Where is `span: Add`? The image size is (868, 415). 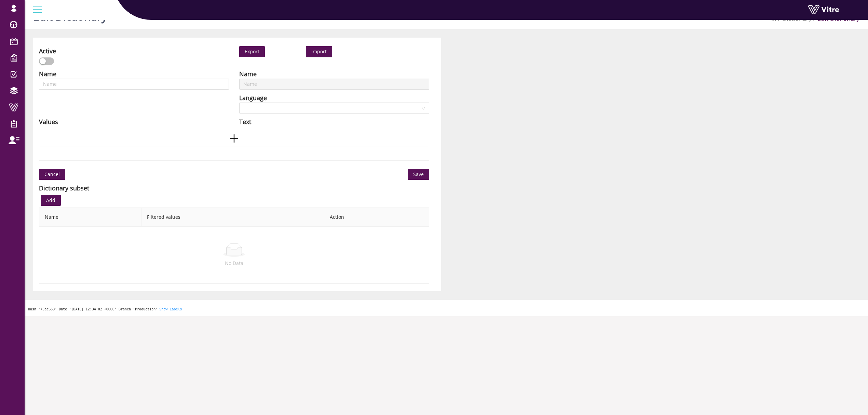
span: Add is located at coordinates (51, 200).